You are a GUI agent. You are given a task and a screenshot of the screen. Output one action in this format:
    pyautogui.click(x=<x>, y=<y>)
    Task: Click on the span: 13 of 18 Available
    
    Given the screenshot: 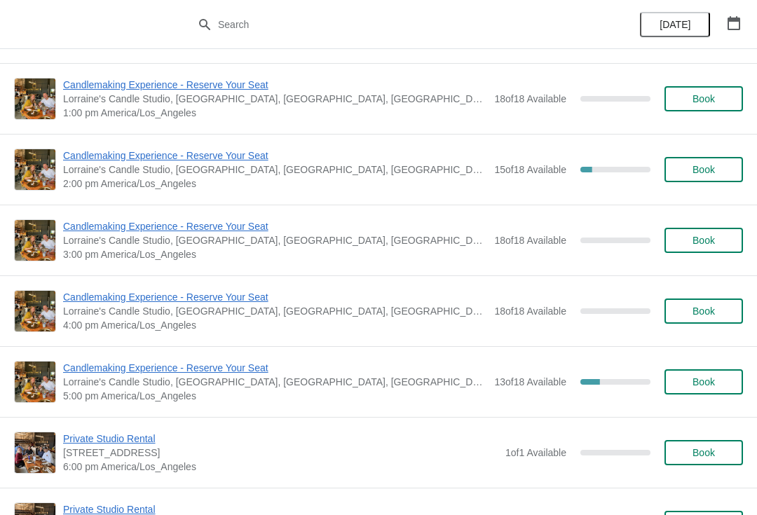 What is the action you would take?
    pyautogui.click(x=530, y=382)
    